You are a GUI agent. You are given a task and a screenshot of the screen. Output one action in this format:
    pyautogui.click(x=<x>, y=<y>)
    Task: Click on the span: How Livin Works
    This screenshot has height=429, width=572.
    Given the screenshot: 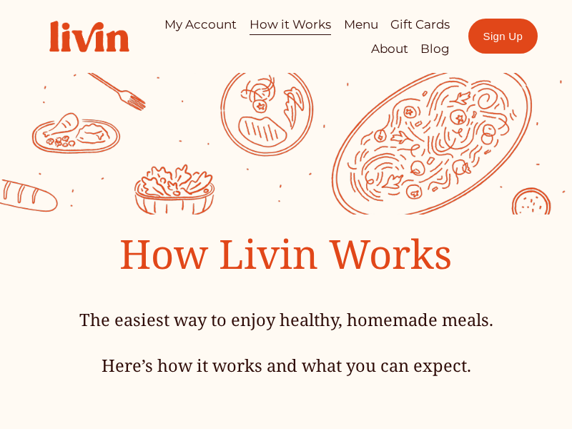 What is the action you would take?
    pyautogui.click(x=285, y=253)
    